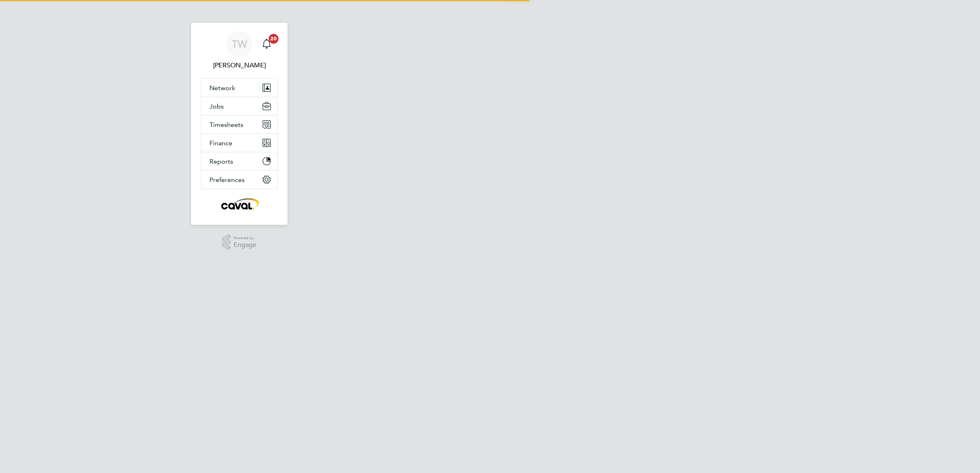 This screenshot has width=980, height=473. I want to click on button: Timesheets, so click(239, 125).